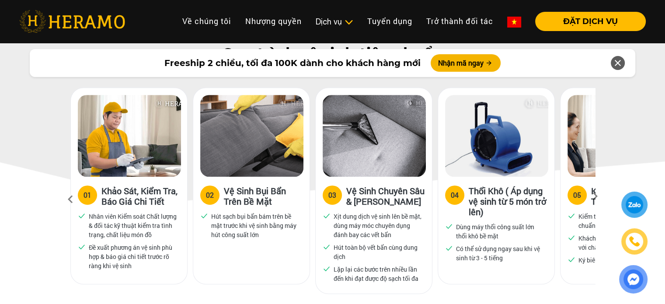 The height and width of the screenshot is (304, 665). Describe the element at coordinates (292, 63) in the screenshot. I see `span: Freeship 2 chiều, tối đa 100K dành cho khách hàng mới` at that location.